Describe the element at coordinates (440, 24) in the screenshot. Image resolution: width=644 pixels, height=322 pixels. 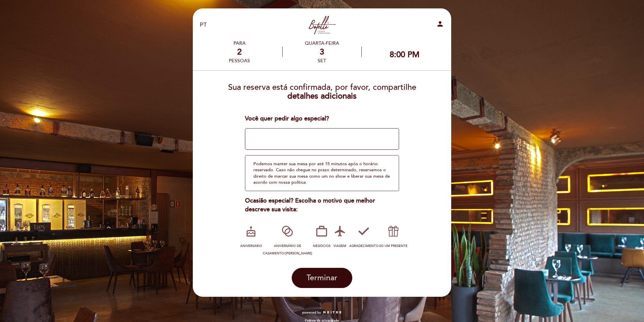
I see `i: person` at that location.